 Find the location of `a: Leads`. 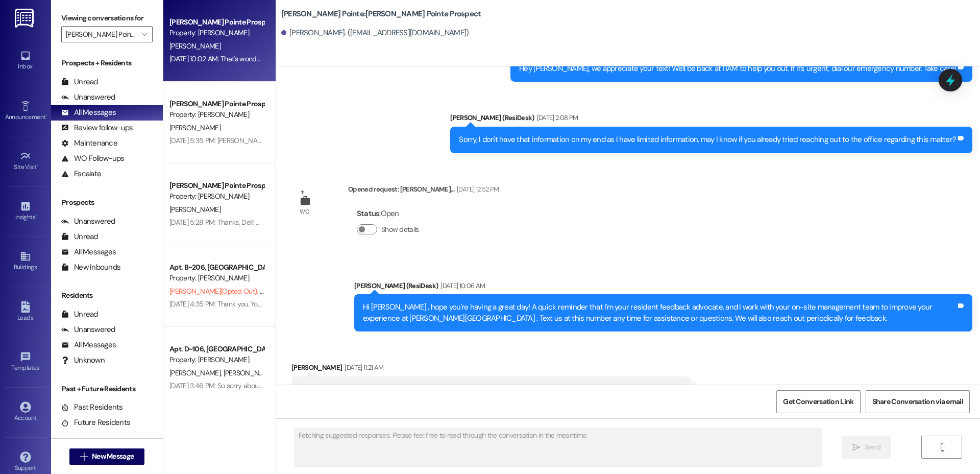

a: Leads is located at coordinates (25, 312).